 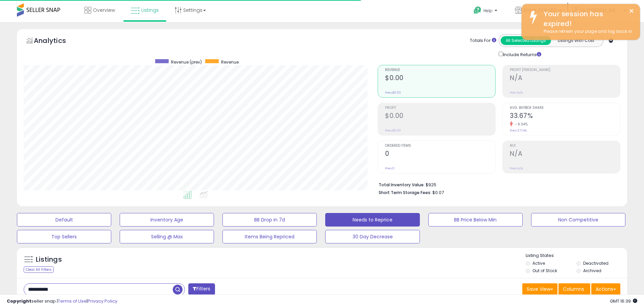 What do you see at coordinates (575, 40) in the screenshot?
I see `button: Listings With Cost` at bounding box center [575, 40].